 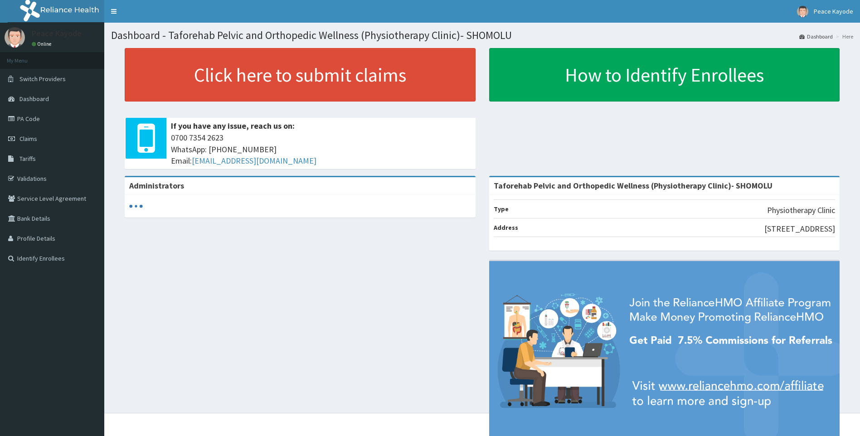 I want to click on span: Dashboard, so click(x=34, y=99).